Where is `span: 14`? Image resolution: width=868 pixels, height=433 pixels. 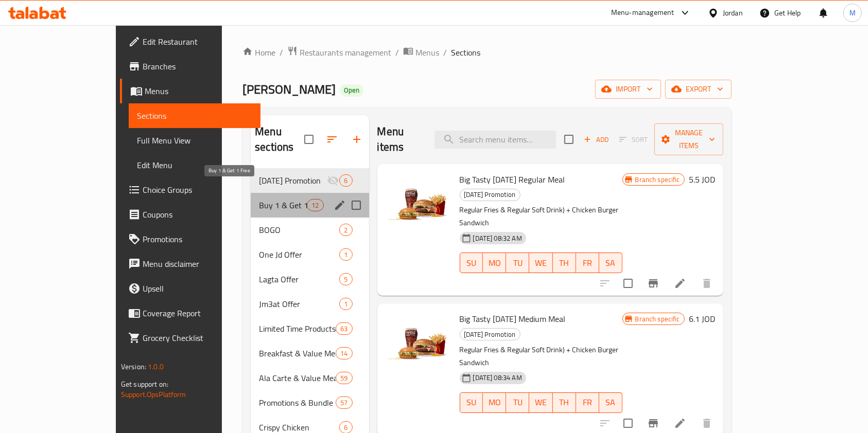 span: 14 is located at coordinates (343, 354).